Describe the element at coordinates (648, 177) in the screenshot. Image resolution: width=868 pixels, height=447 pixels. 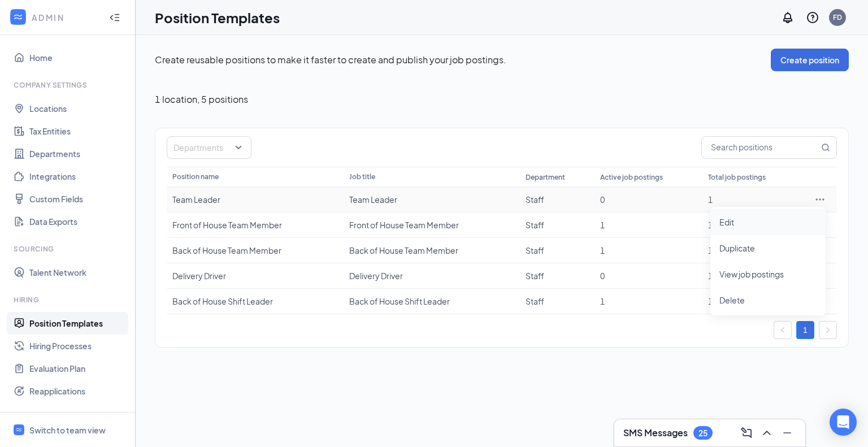
I see `th: Active job postings` at that location.